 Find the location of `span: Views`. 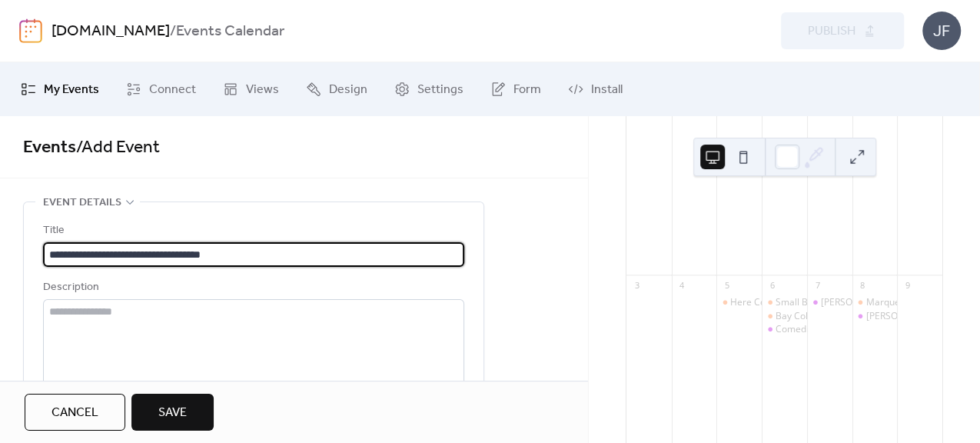

span: Views is located at coordinates (262, 90).